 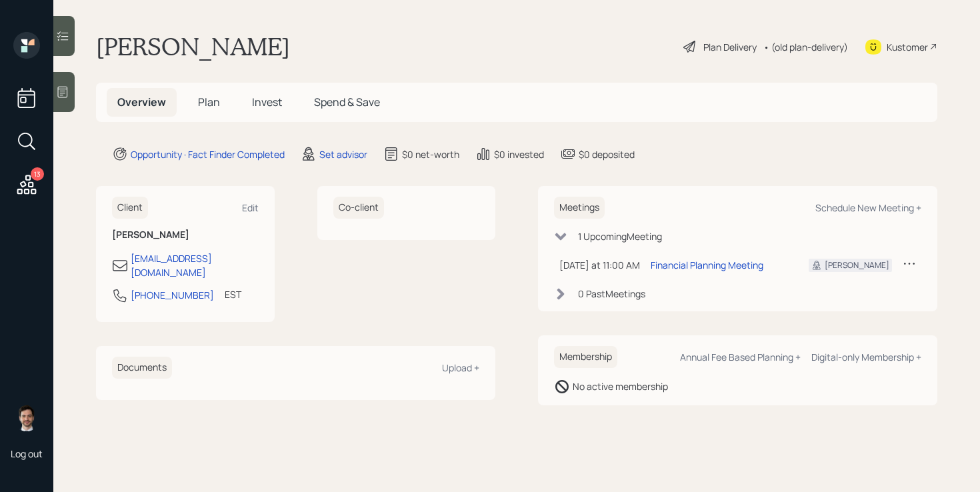 What do you see at coordinates (359, 207) in the screenshot?
I see `h6: Co-client` at bounding box center [359, 207].